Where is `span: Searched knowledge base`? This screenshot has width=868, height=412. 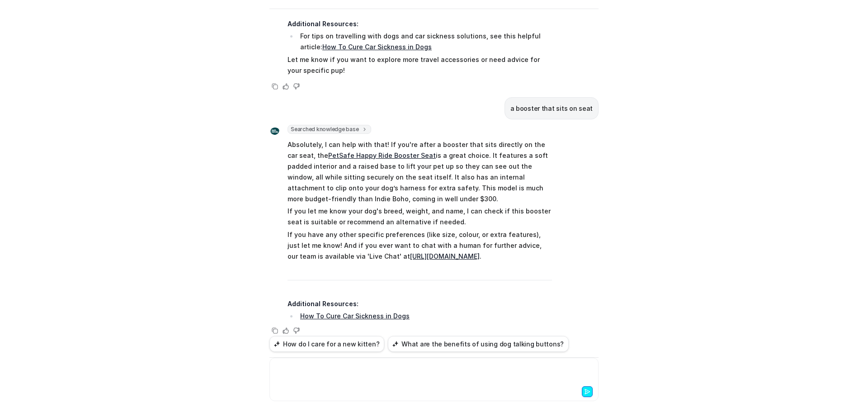 span: Searched knowledge base is located at coordinates (329, 130).